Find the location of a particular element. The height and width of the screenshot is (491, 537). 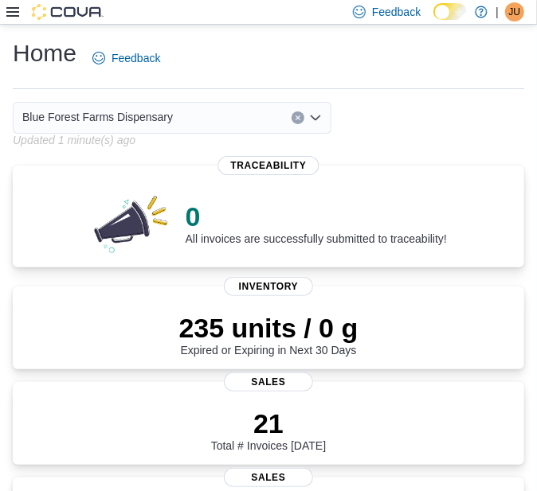

div: Expired or Expiring in Next 30 Days is located at coordinates (268, 334).